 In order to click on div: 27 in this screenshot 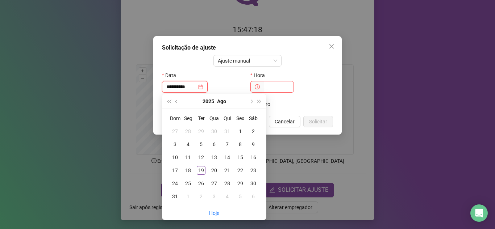, I will do `click(214, 184)`.